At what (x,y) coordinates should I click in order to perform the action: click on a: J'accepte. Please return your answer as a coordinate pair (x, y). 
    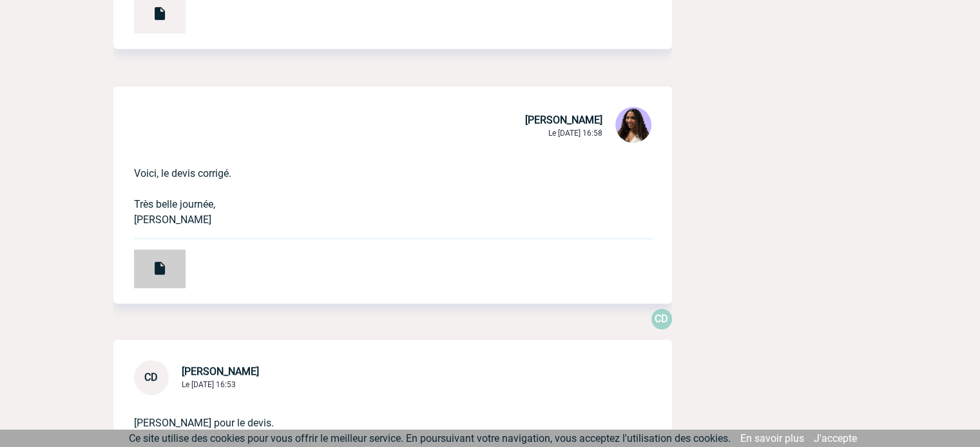
    Looking at the image, I should click on (835, 439).